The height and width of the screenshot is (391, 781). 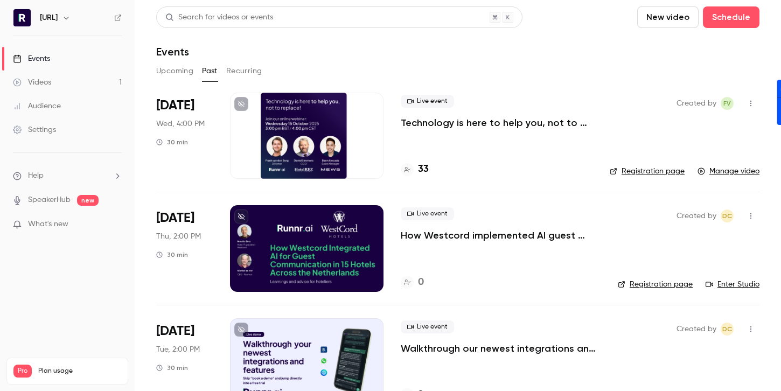 I want to click on div: Nov 28 Thu, 2:00 PM (Europe/Amsterdam), so click(x=184, y=248).